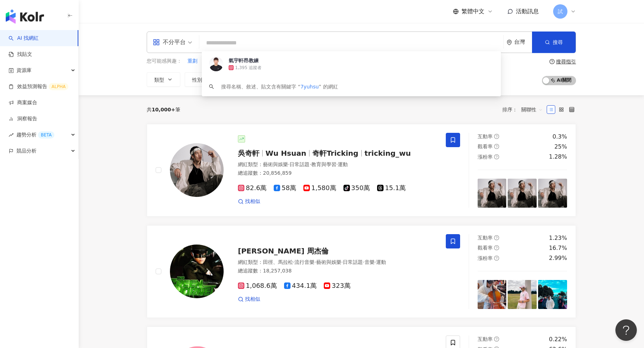  I want to click on div: 0.22%, so click(558, 340).